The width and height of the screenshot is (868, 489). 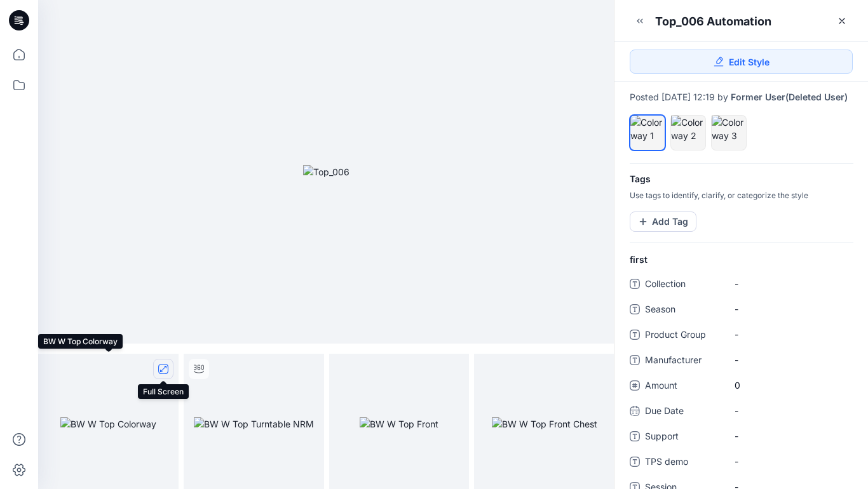 I want to click on h4: Tags, so click(x=741, y=179).